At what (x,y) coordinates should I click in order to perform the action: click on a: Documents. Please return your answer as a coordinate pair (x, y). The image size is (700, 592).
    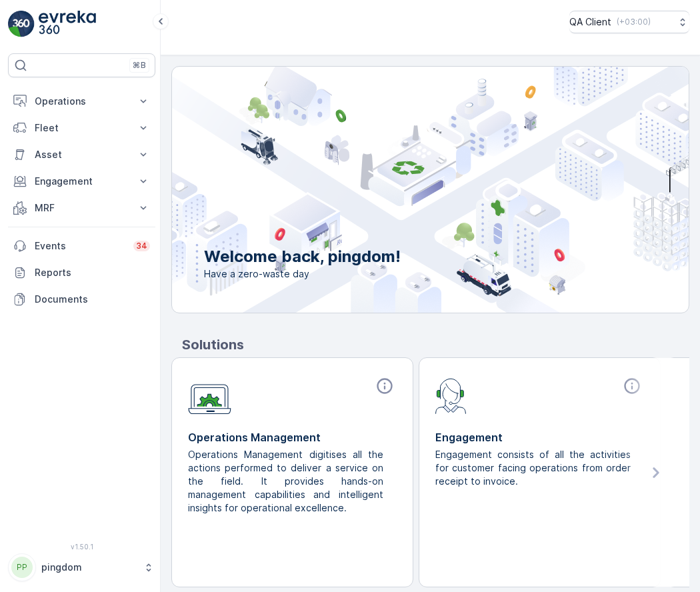
    Looking at the image, I should click on (81, 299).